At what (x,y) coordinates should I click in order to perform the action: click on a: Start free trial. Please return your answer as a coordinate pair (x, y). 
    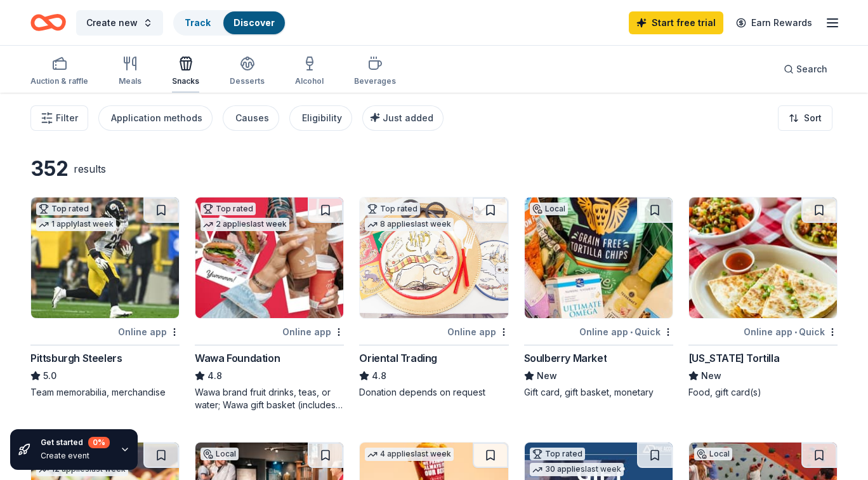
    Looking at the image, I should click on (676, 23).